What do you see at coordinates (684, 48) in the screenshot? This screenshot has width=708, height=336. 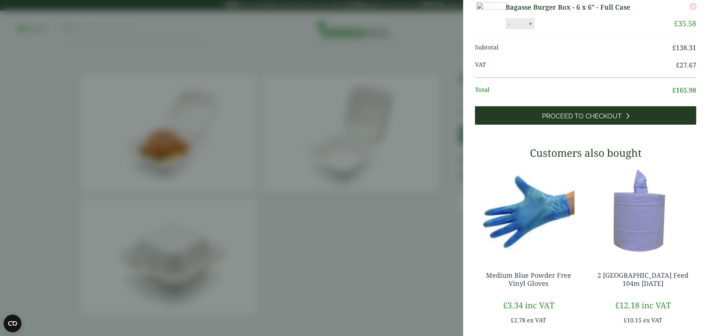 I see `bdi: 138.31` at bounding box center [684, 48].